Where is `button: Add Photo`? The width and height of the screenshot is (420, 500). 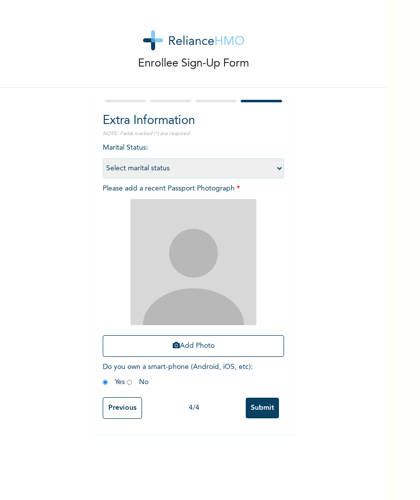 button: Add Photo is located at coordinates (193, 345).